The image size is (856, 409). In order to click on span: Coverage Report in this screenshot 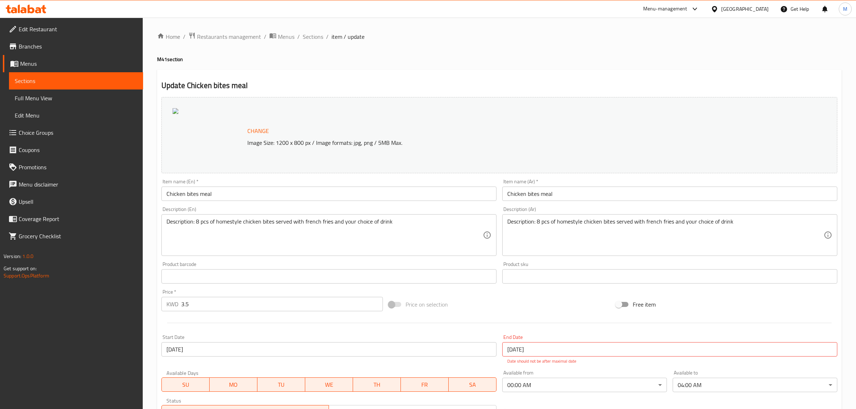, I will do `click(78, 219)`.